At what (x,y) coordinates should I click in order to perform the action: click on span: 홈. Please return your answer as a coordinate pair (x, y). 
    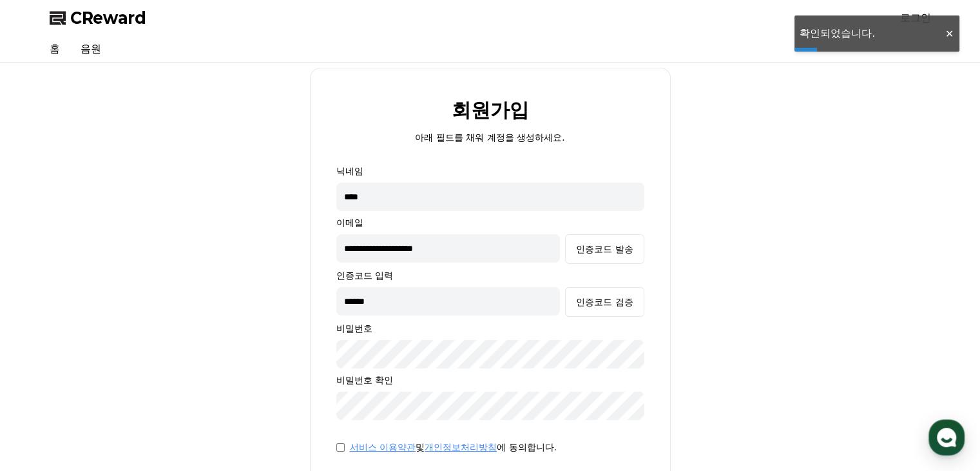
    Looking at the image, I should click on (44, 389).